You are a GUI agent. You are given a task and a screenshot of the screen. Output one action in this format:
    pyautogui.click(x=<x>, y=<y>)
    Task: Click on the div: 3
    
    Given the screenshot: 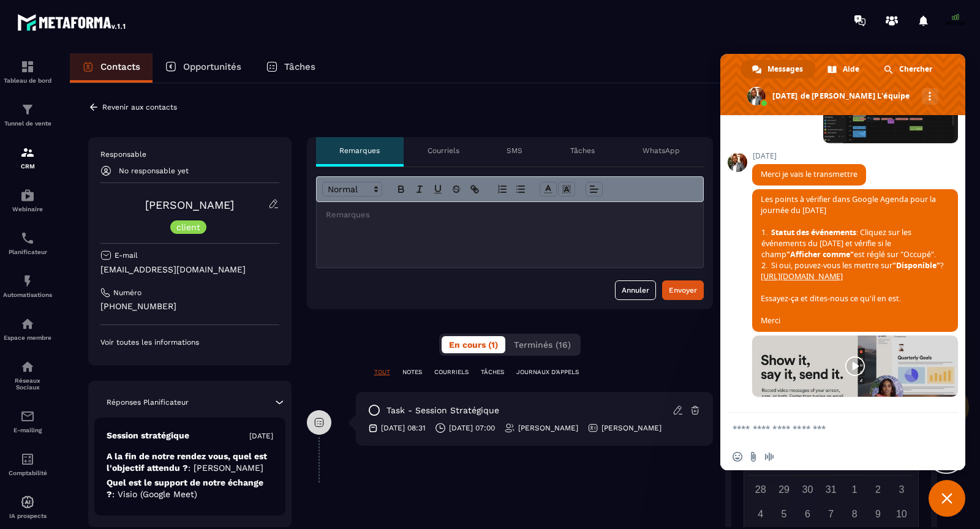 What is the action you would take?
    pyautogui.click(x=901, y=489)
    